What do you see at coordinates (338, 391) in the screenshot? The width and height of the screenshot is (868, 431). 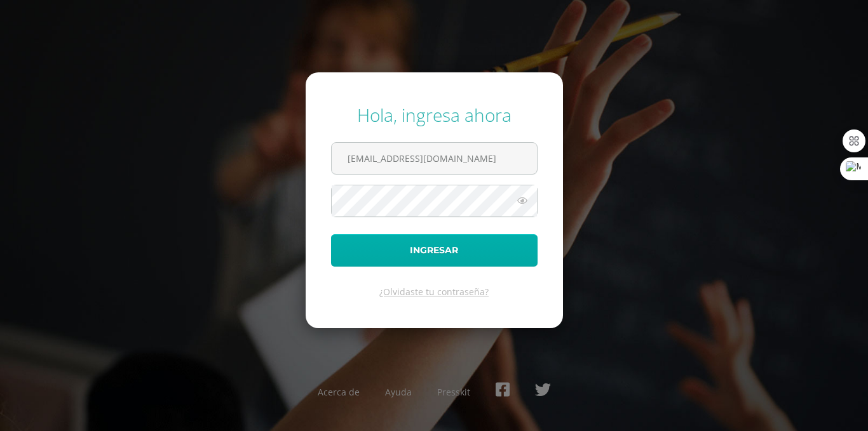 I see `a: Acerca de` at bounding box center [338, 391].